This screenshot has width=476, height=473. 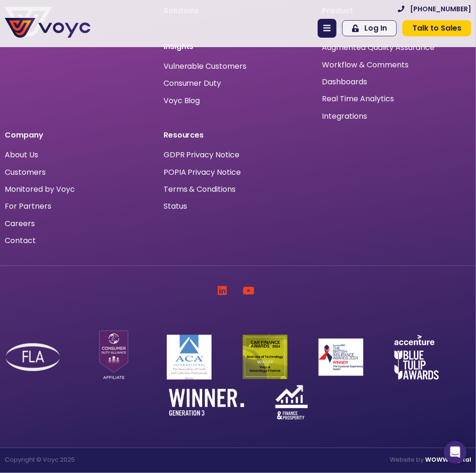 I want to click on a: Log In, so click(x=369, y=28).